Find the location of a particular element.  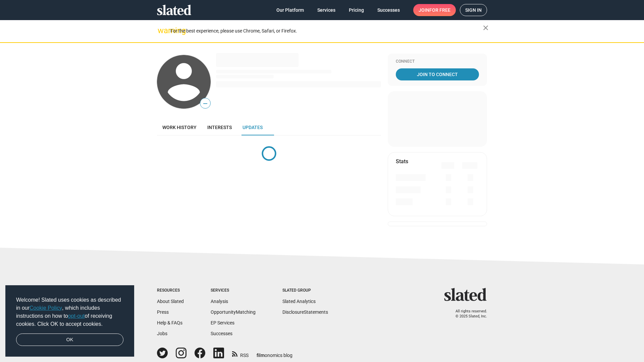

div: For the best experience, please use Chrome, Safari, or Firefox. is located at coordinates (327, 31).